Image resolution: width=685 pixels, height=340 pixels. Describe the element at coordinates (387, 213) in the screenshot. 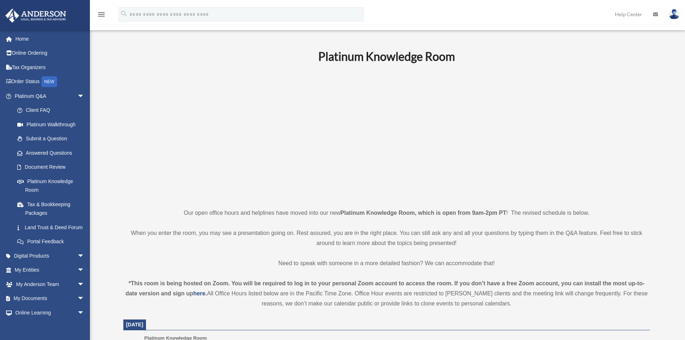

I see `p: Our open office hours and helplines have moved into our new ! The revised schedule is below.` at that location.